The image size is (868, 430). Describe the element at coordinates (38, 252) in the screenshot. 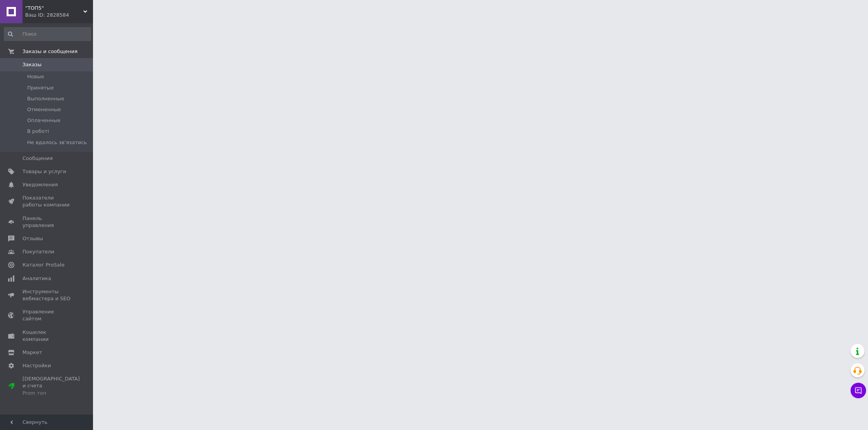

I see `span: Покупатели` at that location.